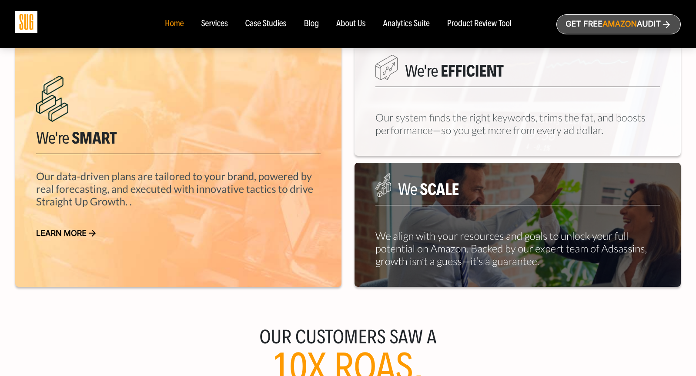 The image size is (696, 376). Describe the element at coordinates (214, 24) in the screenshot. I see `a: Services` at that location.